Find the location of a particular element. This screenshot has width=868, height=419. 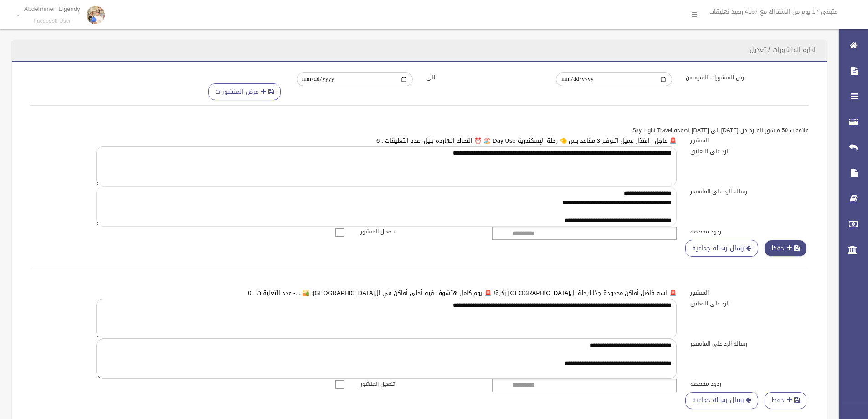

label: عرض المنشورات للفتره من is located at coordinates (744, 77).